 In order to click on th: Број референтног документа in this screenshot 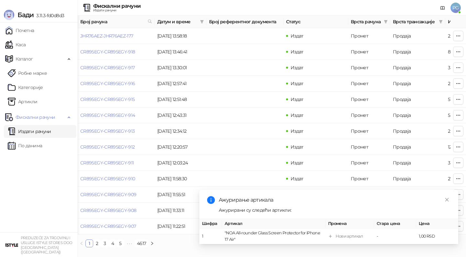, I will do `click(245, 22)`.